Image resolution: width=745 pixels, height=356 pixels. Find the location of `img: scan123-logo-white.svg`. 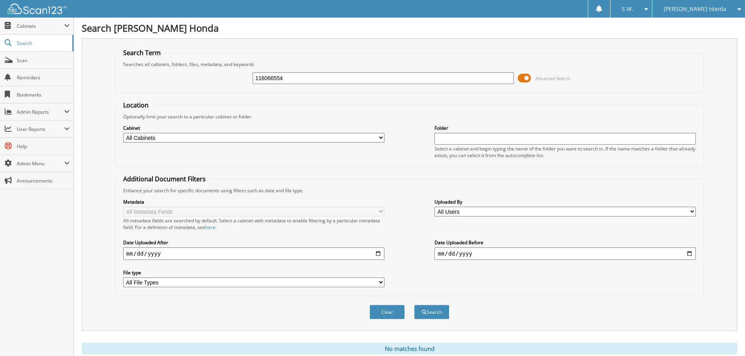

img: scan123-logo-white.svg is located at coordinates (37, 9).